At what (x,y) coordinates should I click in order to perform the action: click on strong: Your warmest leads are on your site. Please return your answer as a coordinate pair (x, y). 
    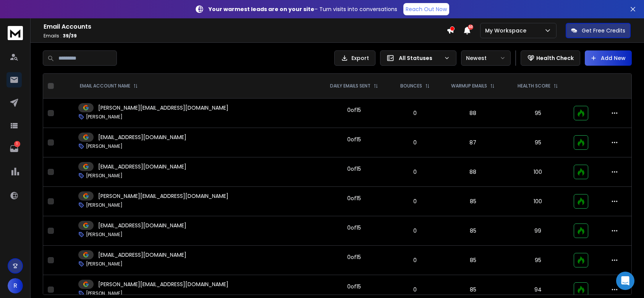
    Looking at the image, I should click on (261, 9).